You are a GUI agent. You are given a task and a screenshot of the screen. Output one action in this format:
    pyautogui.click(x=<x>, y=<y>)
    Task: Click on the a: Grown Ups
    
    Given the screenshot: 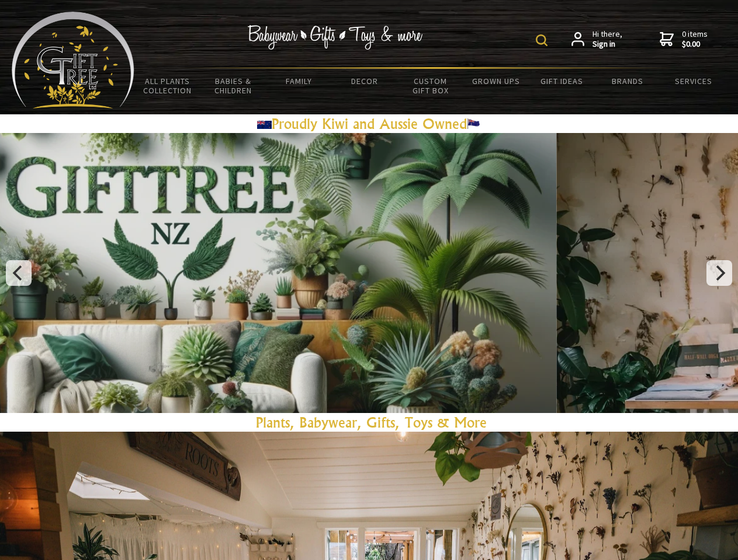 What is the action you would take?
    pyautogui.click(x=496, y=81)
    